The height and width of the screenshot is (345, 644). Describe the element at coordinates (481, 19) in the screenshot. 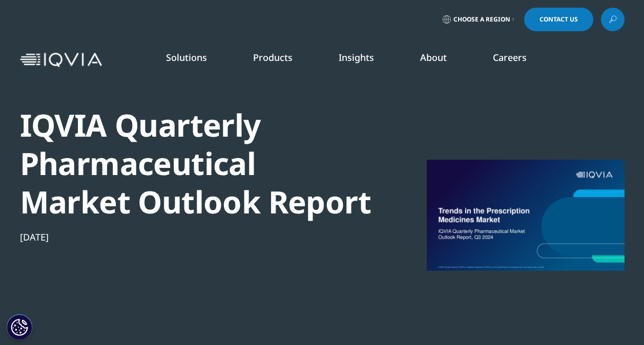

I see `span: Choose a Region` at that location.